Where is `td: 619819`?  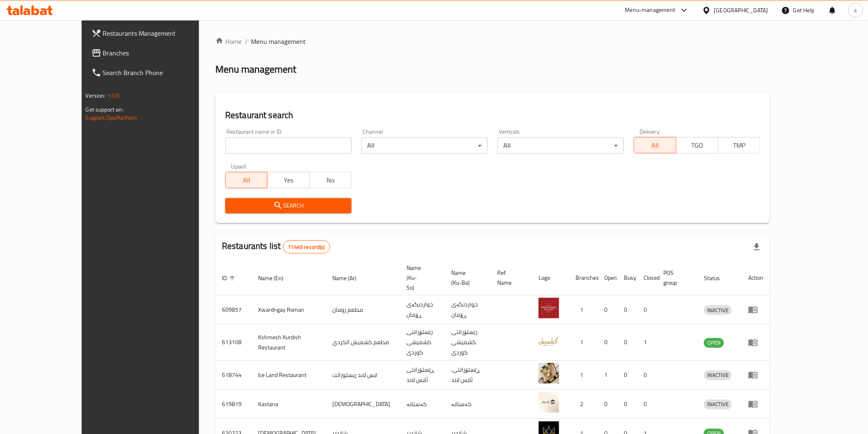
td: 619819 is located at coordinates (234, 404).